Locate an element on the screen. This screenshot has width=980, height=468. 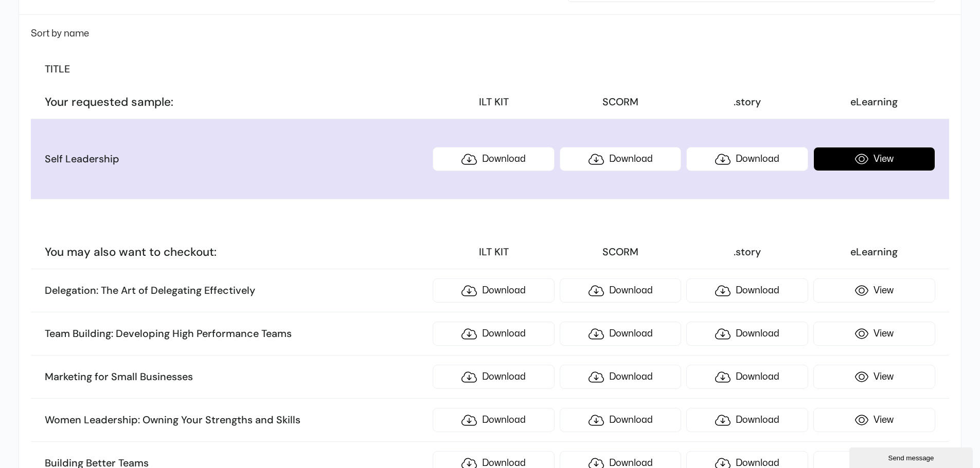
h3: Marketing for Small Businesses is located at coordinates (236, 377).